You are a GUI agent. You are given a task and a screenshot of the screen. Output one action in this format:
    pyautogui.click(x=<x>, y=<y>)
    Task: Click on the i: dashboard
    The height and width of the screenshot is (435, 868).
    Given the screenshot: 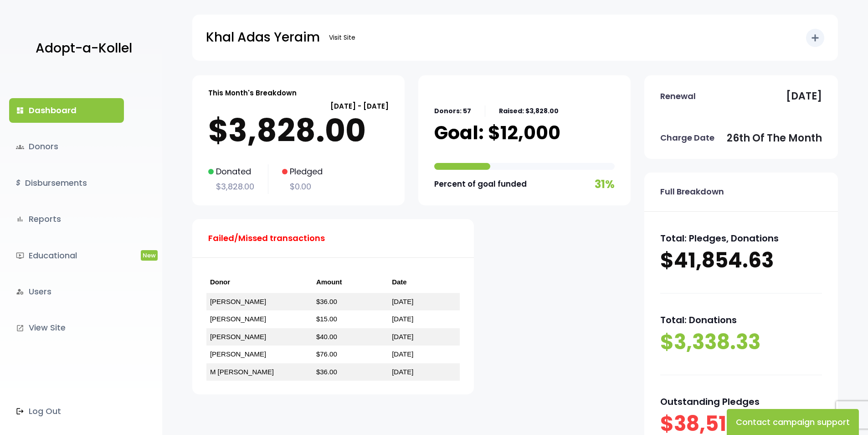 What is the action you would take?
    pyautogui.click(x=20, y=111)
    